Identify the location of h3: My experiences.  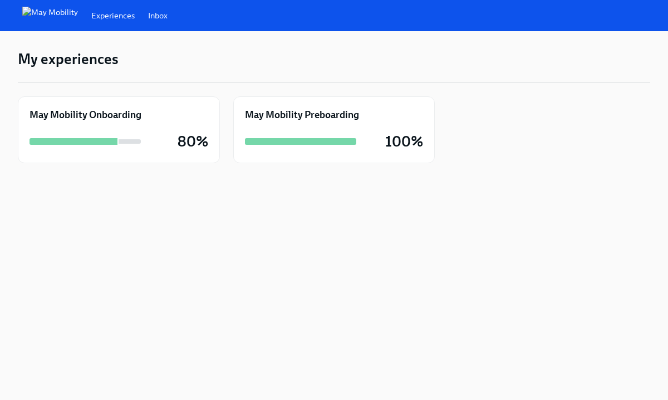
(334, 66).